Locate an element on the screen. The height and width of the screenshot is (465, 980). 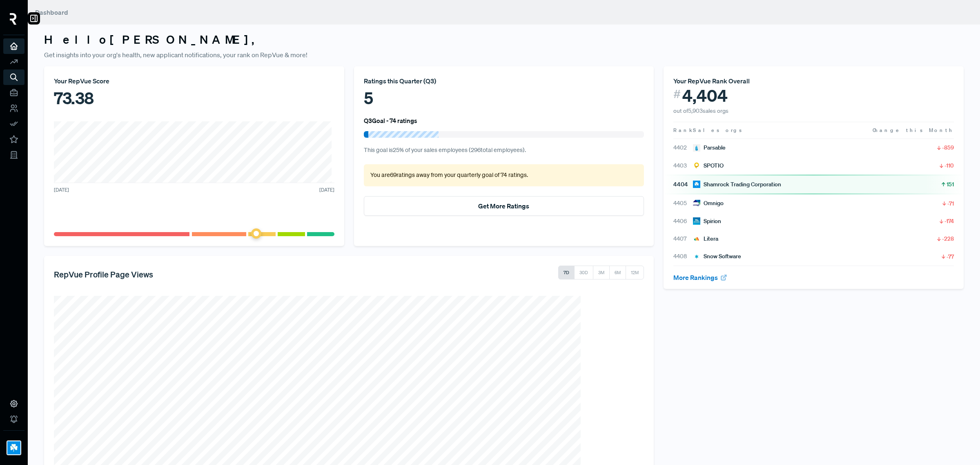
p: This goal is 25 % of your sales employees ( 296 total employees). is located at coordinates (504, 151).